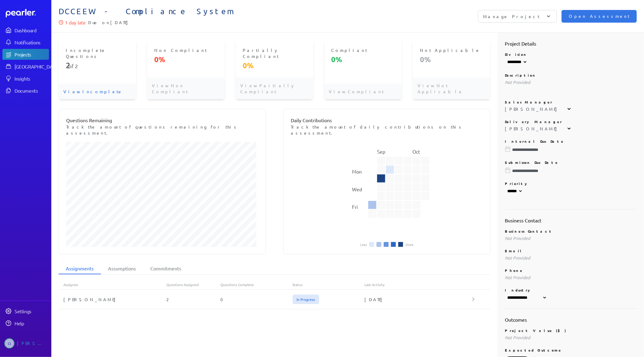 Image resolution: width=644 pixels, height=357 pixels. Describe the element at coordinates (571, 43) in the screenshot. I see `h2: Project Details` at that location.